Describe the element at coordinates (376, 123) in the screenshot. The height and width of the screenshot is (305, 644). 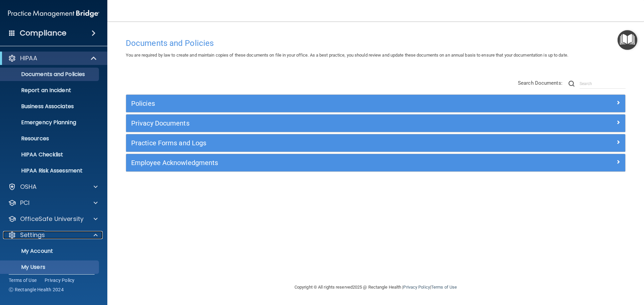
I see `a: Privacy Documents` at that location.